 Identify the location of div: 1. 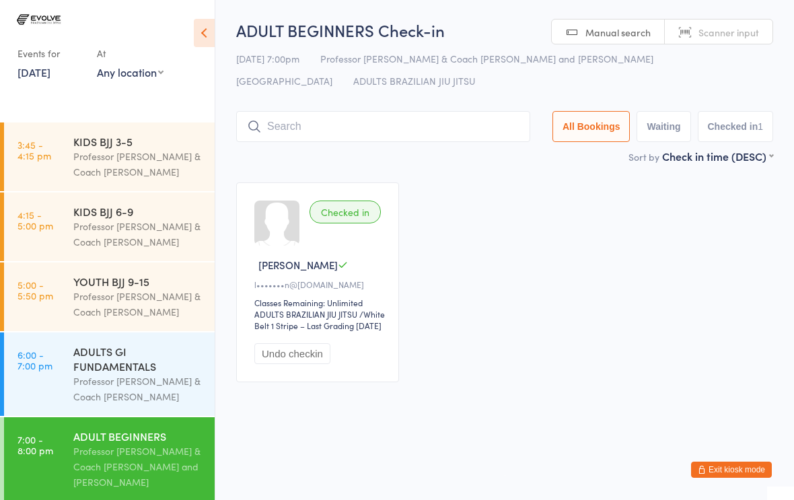
(760, 126).